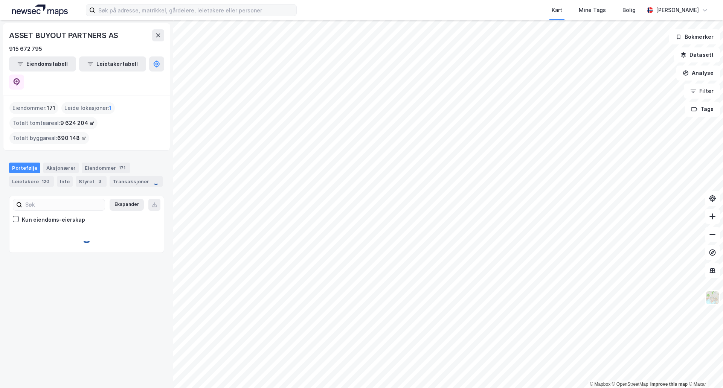 The height and width of the screenshot is (388, 723). Describe the element at coordinates (557, 10) in the screenshot. I see `div: Kart` at that location.